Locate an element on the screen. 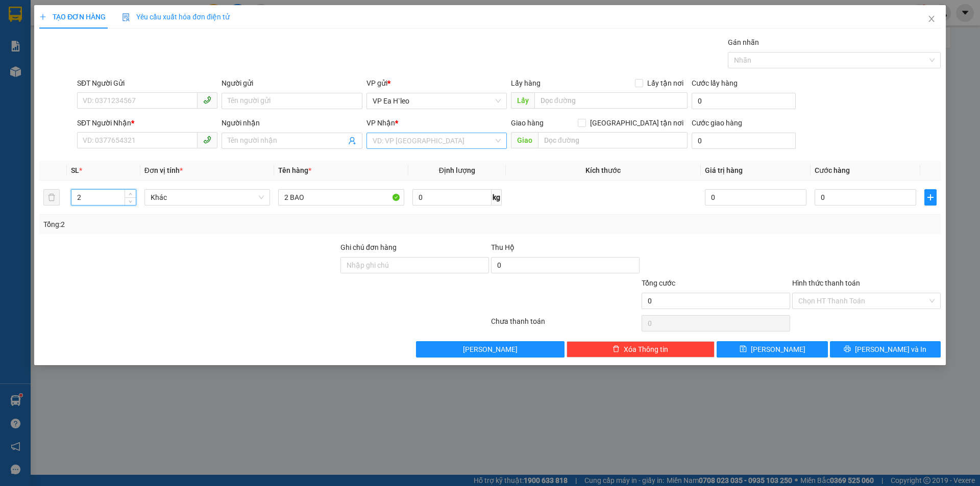 Image resolution: width=980 pixels, height=486 pixels. span: Định lượng is located at coordinates (457, 170).